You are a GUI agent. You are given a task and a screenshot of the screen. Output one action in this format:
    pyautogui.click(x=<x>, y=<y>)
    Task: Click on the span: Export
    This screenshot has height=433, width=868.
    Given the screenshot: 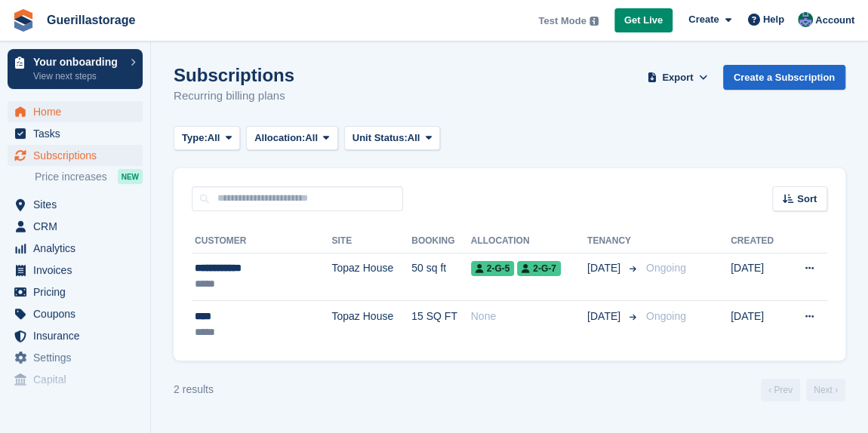 What is the action you would take?
    pyautogui.click(x=677, y=78)
    